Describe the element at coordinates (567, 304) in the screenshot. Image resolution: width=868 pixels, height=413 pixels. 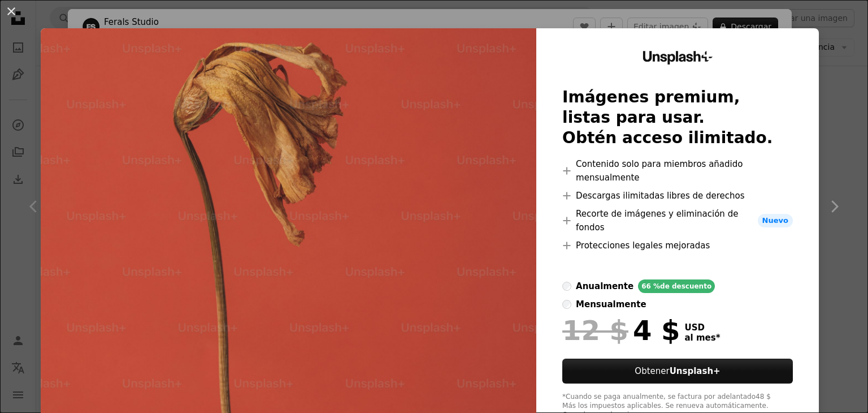
I see `input: mensualmente` at that location.